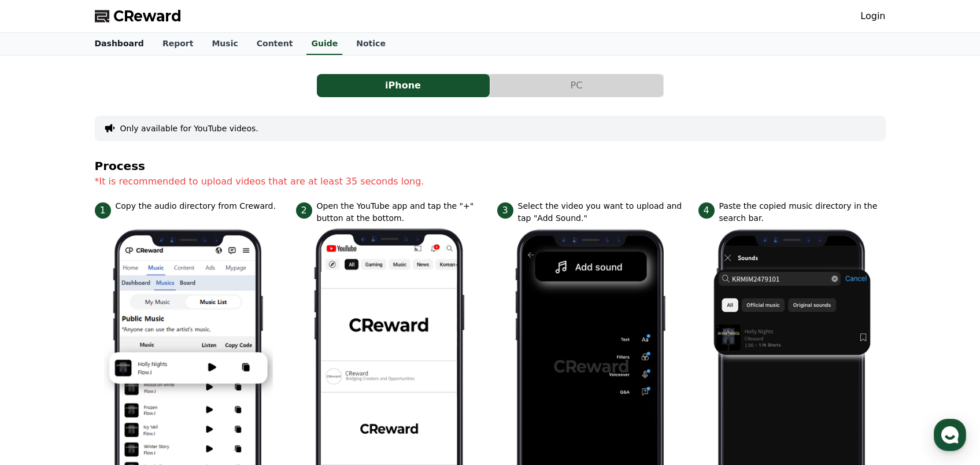 Image resolution: width=980 pixels, height=465 pixels. What do you see at coordinates (803, 212) in the screenshot?
I see `p: Paste the copied music directory in the search bar.` at bounding box center [803, 212].